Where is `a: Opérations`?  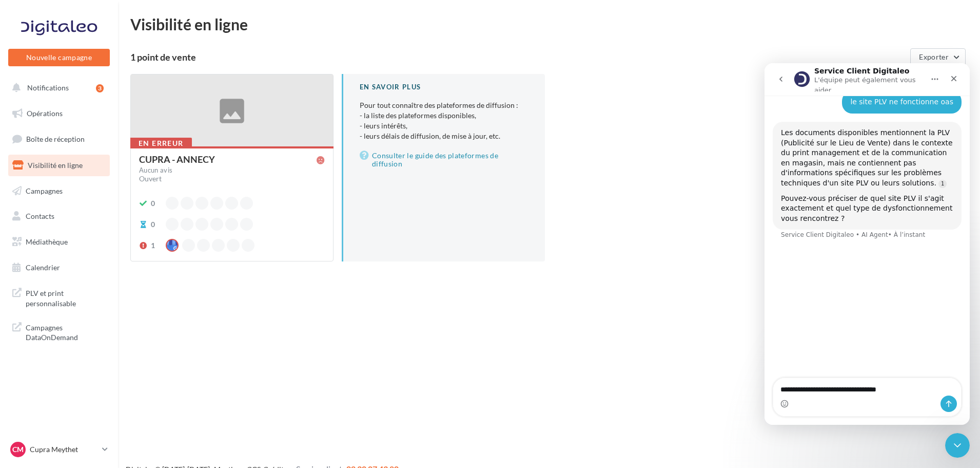 a: Opérations is located at coordinates (59, 113).